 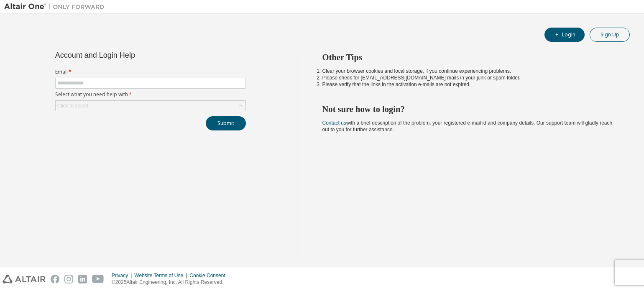 What do you see at coordinates (226, 124) in the screenshot?
I see `button: Submit` at bounding box center [226, 124].